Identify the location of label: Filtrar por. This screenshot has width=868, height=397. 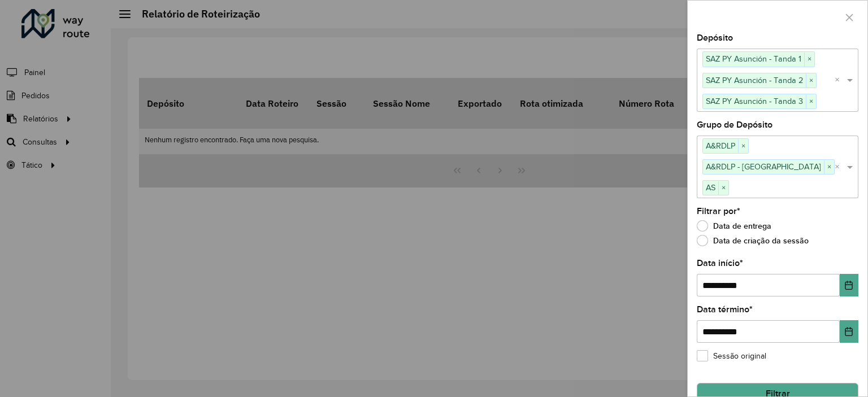
(719, 211).